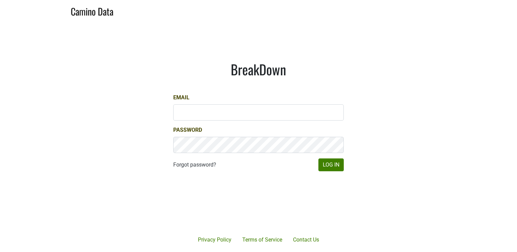  What do you see at coordinates (187, 130) in the screenshot?
I see `label: Password` at bounding box center [187, 130].